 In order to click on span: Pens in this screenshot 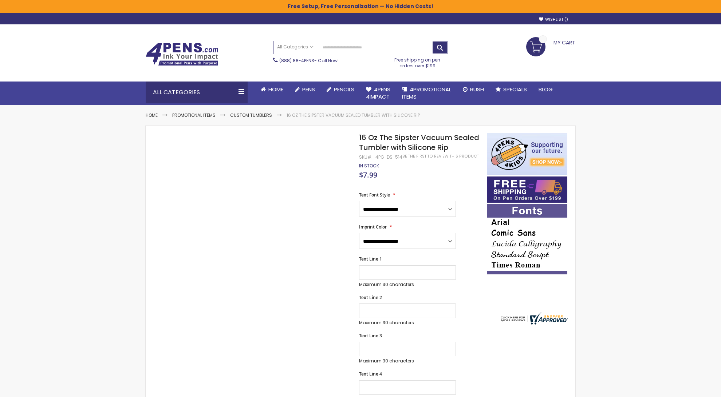, I will do `click(309, 89)`.